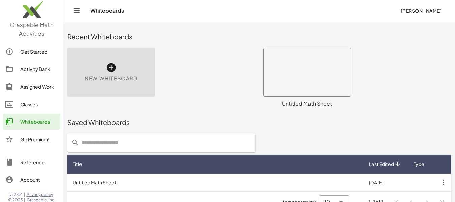 This screenshot has width=455, height=202. What do you see at coordinates (39, 87) in the screenshot?
I see `div: Assigned Work` at bounding box center [39, 87].